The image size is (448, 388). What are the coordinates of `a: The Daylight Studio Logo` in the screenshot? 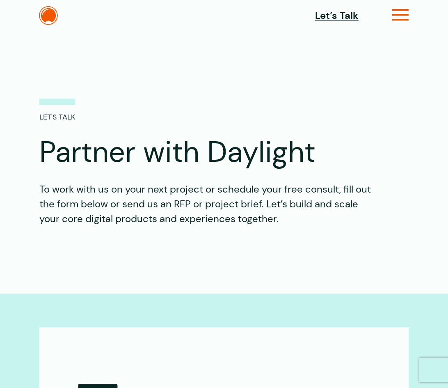 It's located at (48, 16).